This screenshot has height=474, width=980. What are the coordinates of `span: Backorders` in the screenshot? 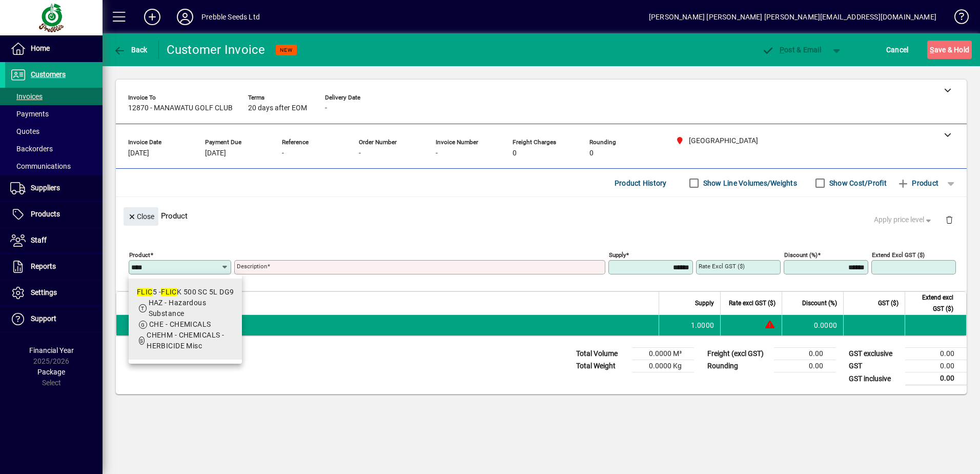 It's located at (32, 149).